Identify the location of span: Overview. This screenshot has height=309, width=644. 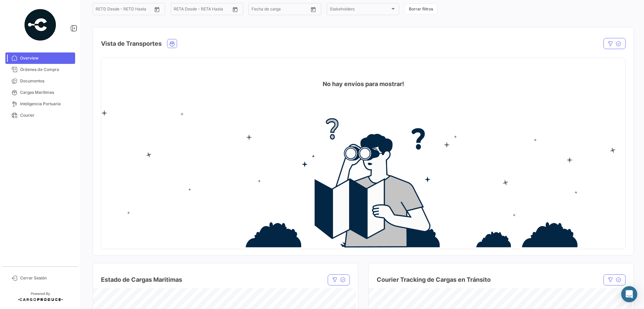
(46, 58).